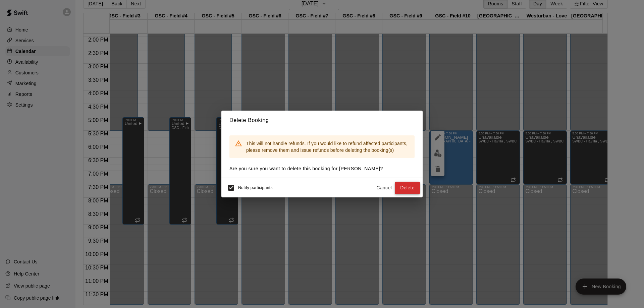  What do you see at coordinates (384, 188) in the screenshot?
I see `button: Cancel` at bounding box center [384, 188].